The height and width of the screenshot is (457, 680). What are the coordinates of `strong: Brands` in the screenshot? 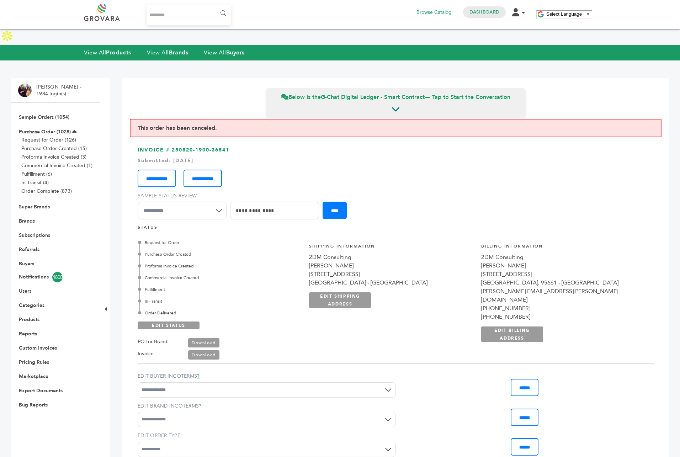 It's located at (179, 53).